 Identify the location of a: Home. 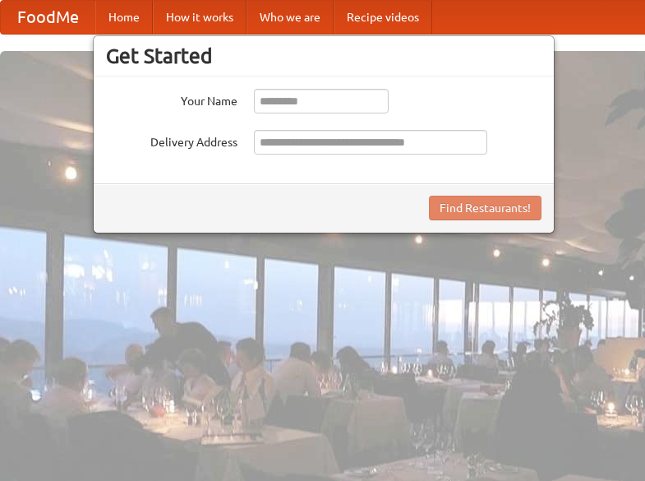
(124, 17).